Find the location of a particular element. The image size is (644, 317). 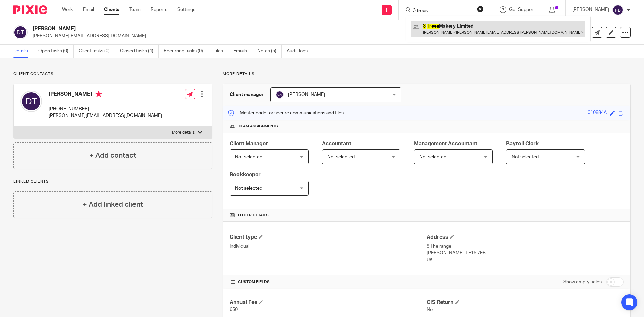

a: Client tasks (0) is located at coordinates (97, 51).